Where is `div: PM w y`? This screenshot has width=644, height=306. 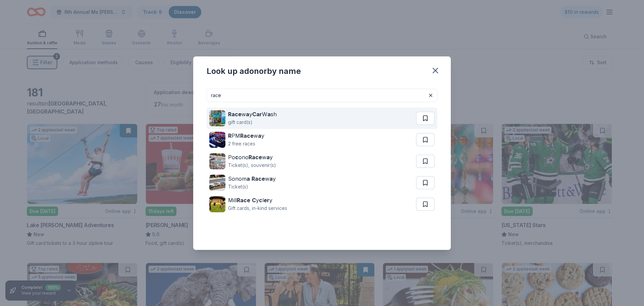
div: PM w y is located at coordinates (246, 136).